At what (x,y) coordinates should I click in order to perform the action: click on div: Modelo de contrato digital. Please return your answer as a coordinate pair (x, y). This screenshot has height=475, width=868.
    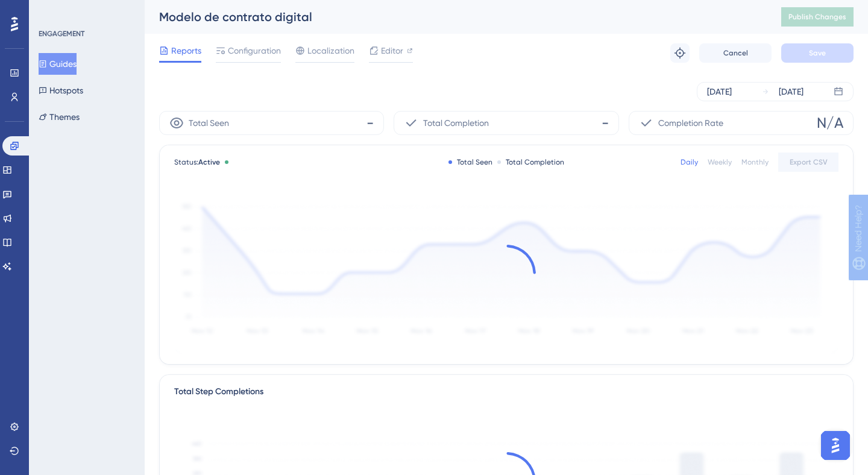
    Looking at the image, I should click on (455, 17).